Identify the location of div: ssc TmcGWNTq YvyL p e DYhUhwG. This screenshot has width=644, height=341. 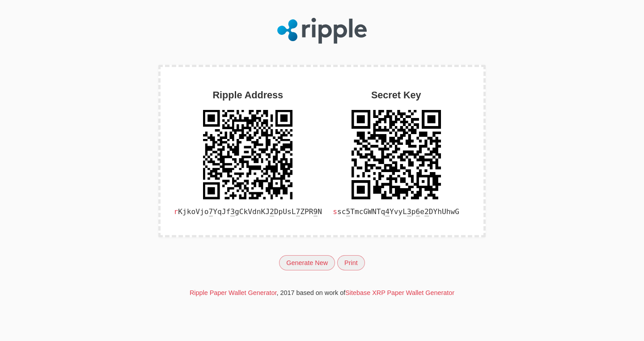
(396, 212).